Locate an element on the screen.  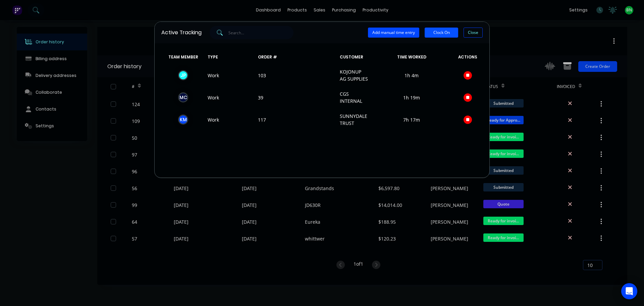
span: SUNNYDALE TRUST is located at coordinates (354, 120).